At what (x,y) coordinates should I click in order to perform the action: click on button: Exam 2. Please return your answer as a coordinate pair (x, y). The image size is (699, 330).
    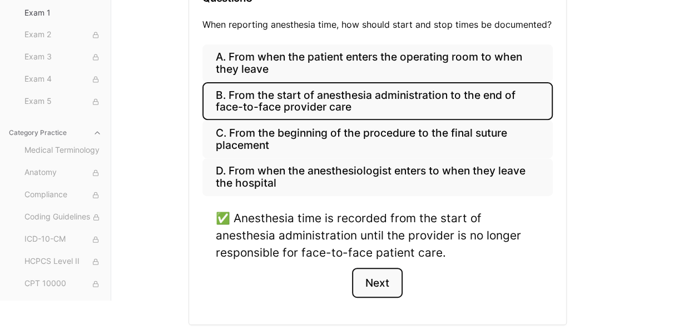
    Looking at the image, I should click on (63, 35).